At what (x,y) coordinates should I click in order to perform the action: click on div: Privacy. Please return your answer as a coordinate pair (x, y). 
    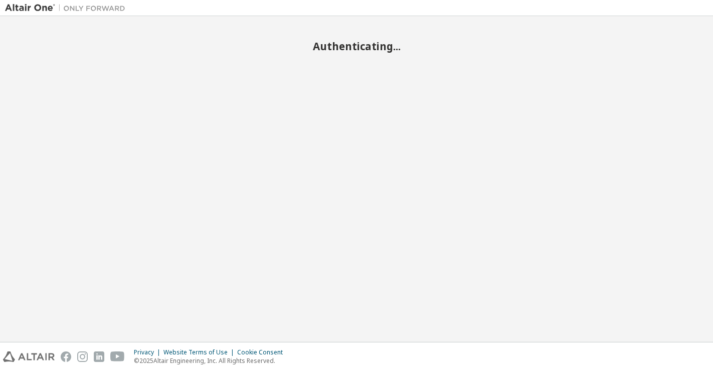
    Looking at the image, I should click on (148, 352).